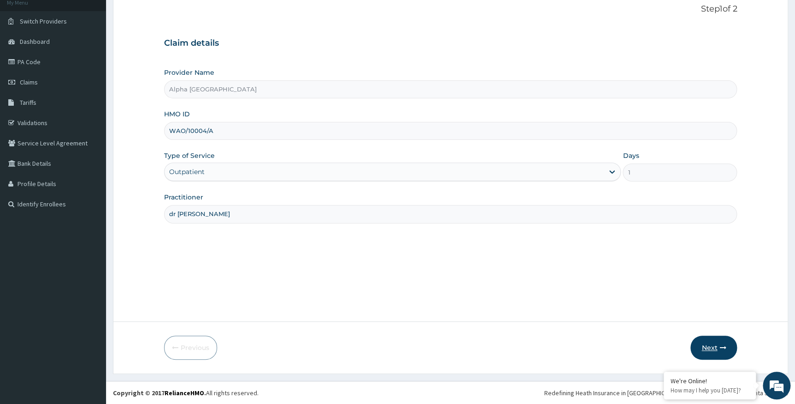 This screenshot has width=795, height=404. I want to click on input: Enter Name, so click(451, 214).